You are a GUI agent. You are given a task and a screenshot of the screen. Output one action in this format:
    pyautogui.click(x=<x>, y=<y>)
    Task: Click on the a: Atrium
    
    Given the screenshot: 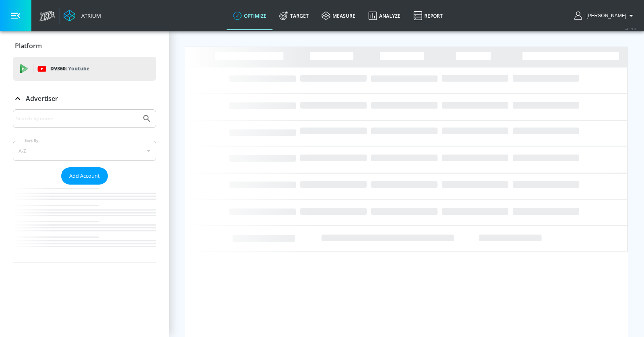 What is the action you would take?
    pyautogui.click(x=82, y=16)
    